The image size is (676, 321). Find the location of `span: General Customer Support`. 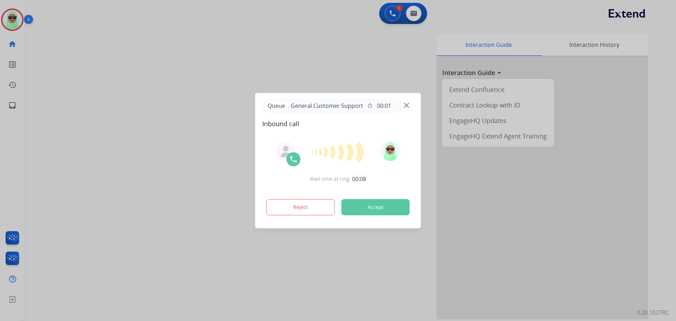

span: General Customer Support is located at coordinates (327, 106).